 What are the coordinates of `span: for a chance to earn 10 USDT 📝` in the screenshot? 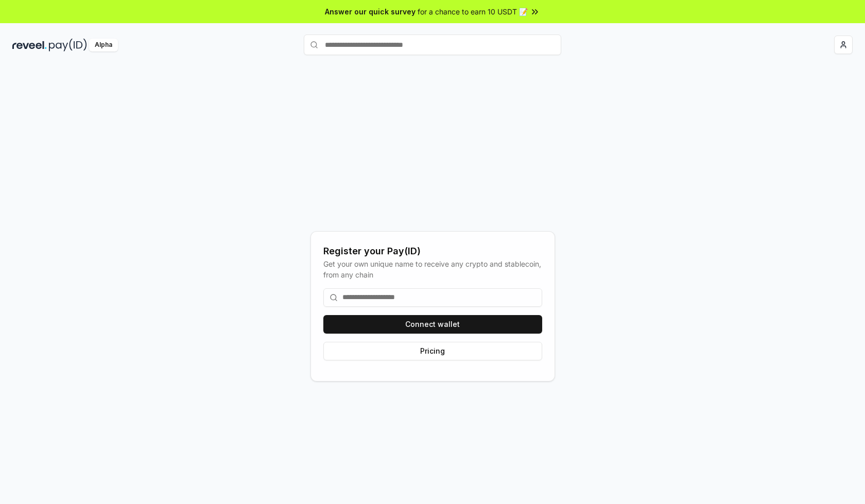 It's located at (473, 11).